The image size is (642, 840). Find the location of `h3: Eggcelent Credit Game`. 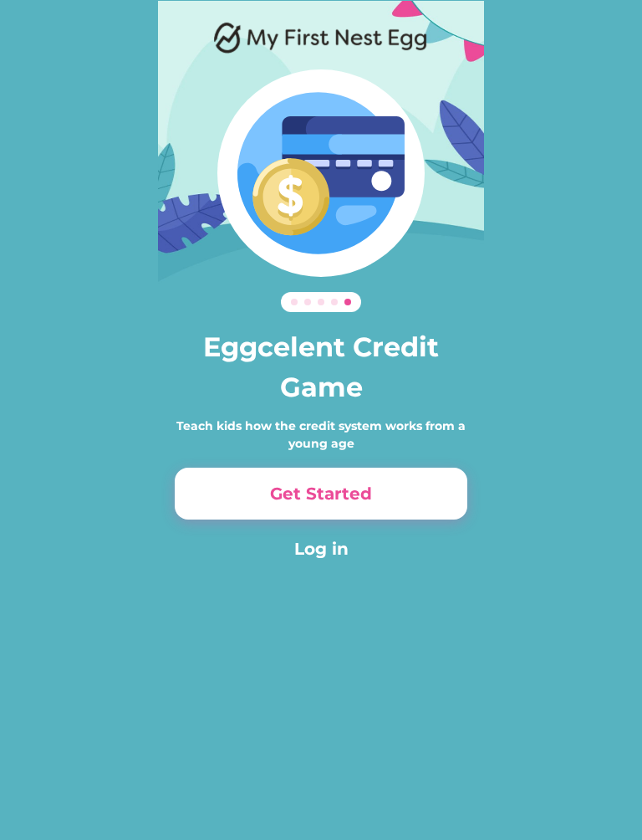

h3: Eggcelent Credit Game is located at coordinates (321, 367).